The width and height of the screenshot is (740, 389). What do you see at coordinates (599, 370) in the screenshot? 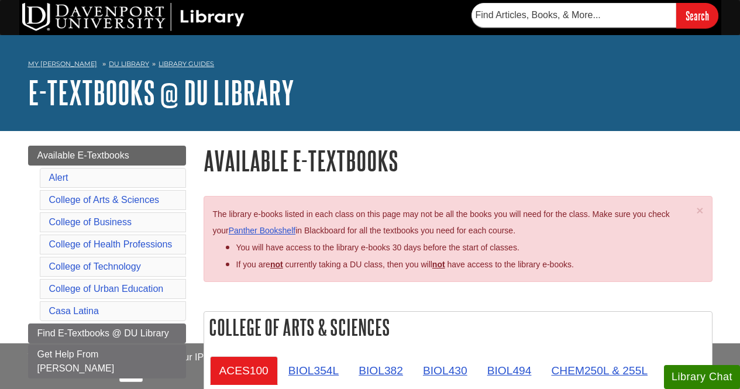
I see `a: CHEM250L & 255L` at bounding box center [599, 370].